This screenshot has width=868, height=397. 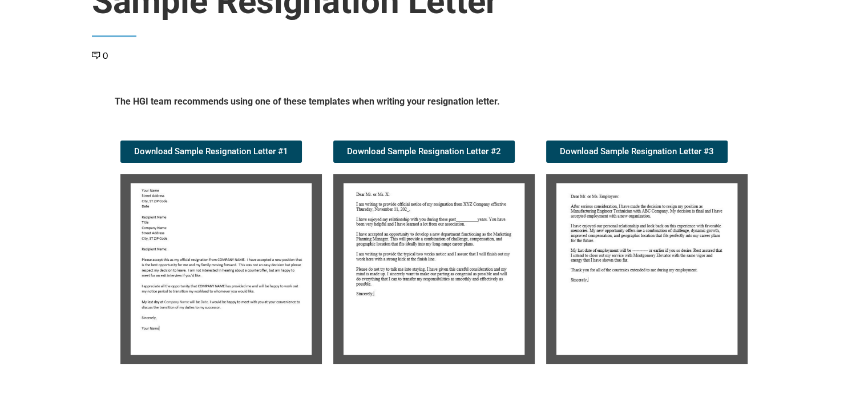 What do you see at coordinates (434, 103) in the screenshot?
I see `h5: The HGI team recommends using one of these templates when writing your resignation letter.` at bounding box center [434, 103].